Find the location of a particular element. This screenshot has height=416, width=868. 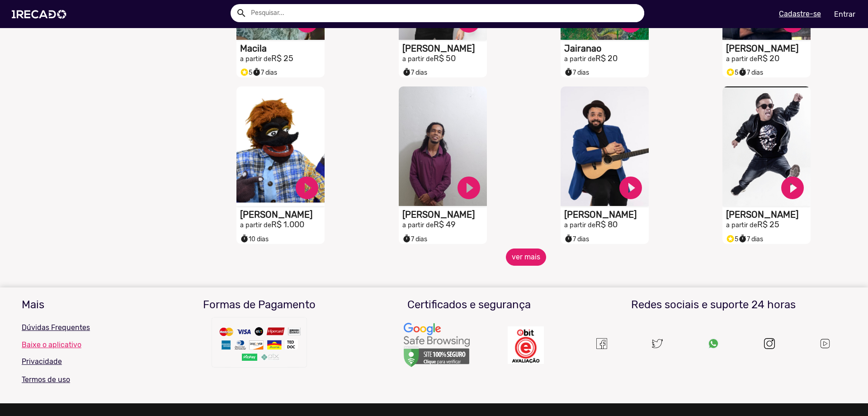

h1: Jairanao is located at coordinates (606, 48).